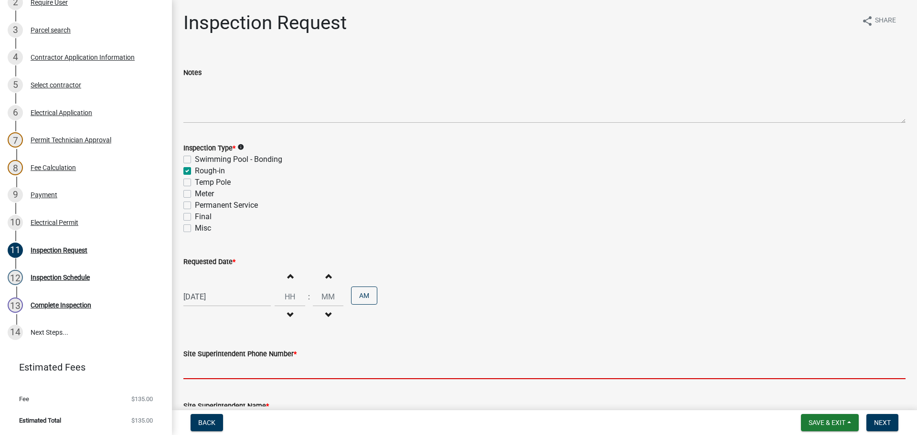  What do you see at coordinates (15, 57) in the screenshot?
I see `div: 4` at bounding box center [15, 57].